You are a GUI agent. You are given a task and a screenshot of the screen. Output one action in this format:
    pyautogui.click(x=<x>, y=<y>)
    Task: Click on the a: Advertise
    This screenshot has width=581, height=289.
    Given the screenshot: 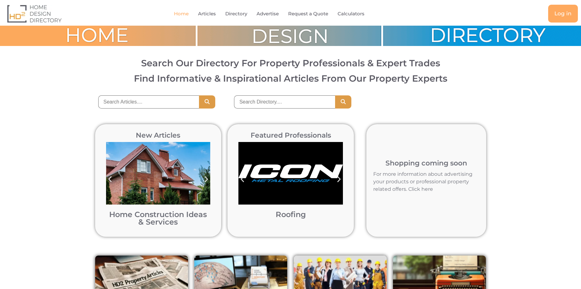 What is the action you would take?
    pyautogui.click(x=268, y=14)
    